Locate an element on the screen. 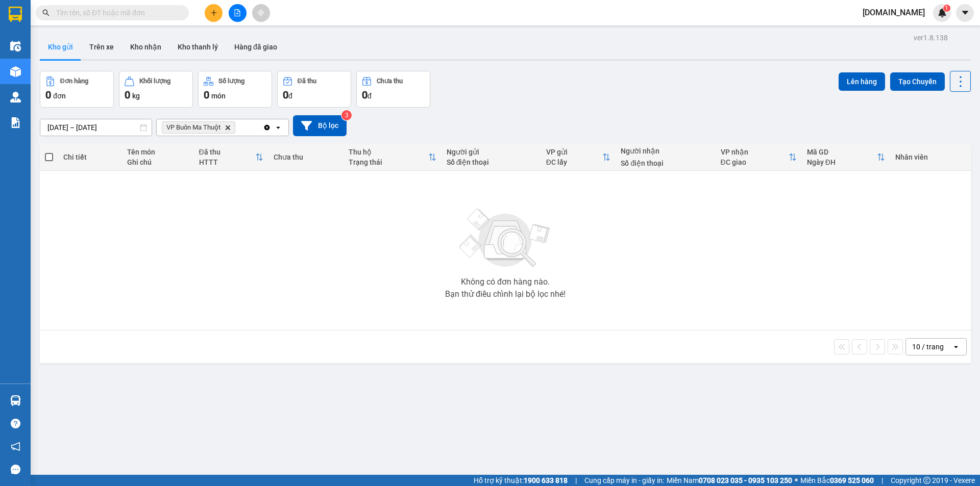 The width and height of the screenshot is (980, 486). span: VP Buôn Ma Thuột is located at coordinates (194, 128).